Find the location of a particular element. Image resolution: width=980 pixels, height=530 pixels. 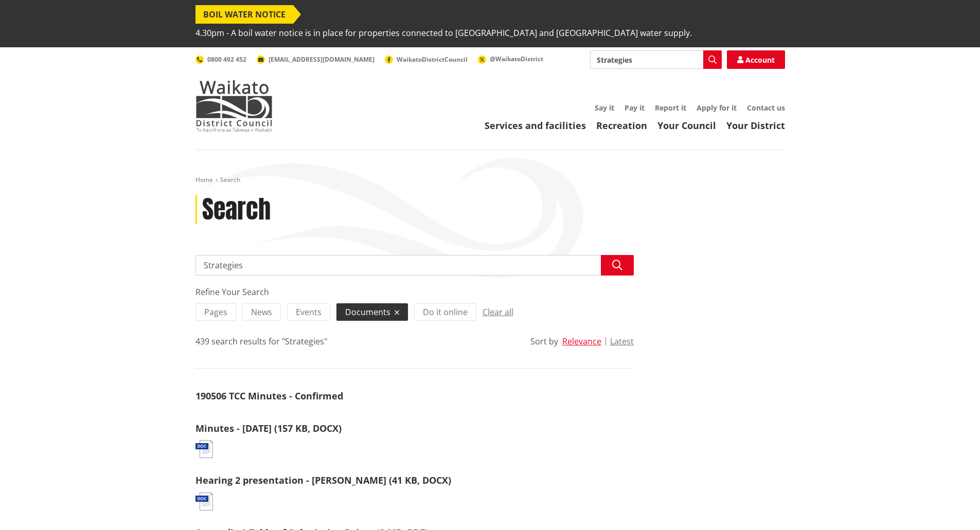

a: Your Council is located at coordinates (686, 125).